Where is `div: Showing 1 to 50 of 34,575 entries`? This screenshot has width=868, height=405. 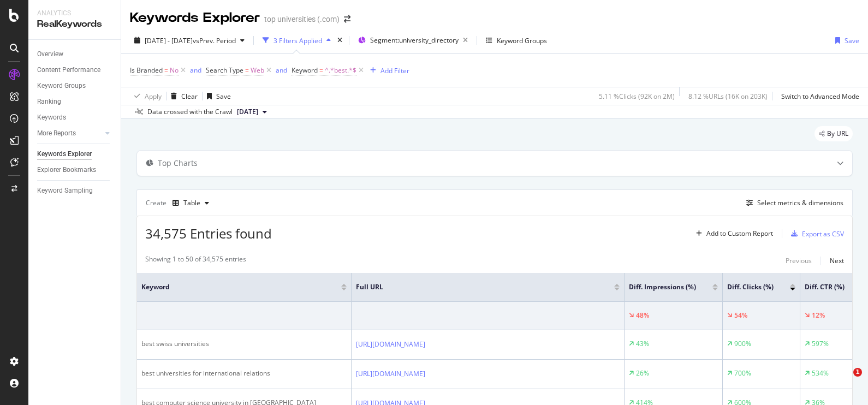 div: Showing 1 to 50 of 34,575 entries is located at coordinates (195, 261).